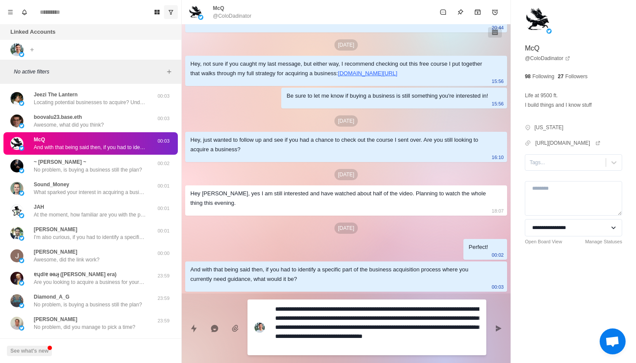 This screenshot has height=363, width=636. Describe the element at coordinates (171, 12) in the screenshot. I see `button: Show unread conversations` at that location.